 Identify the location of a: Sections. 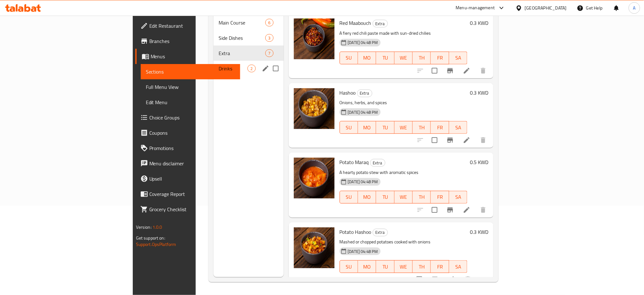
(191, 72).